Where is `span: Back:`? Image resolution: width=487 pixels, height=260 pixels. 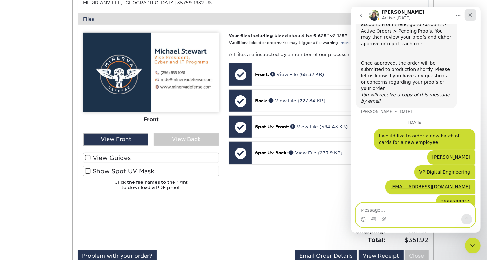 span: Back: is located at coordinates (261, 100).